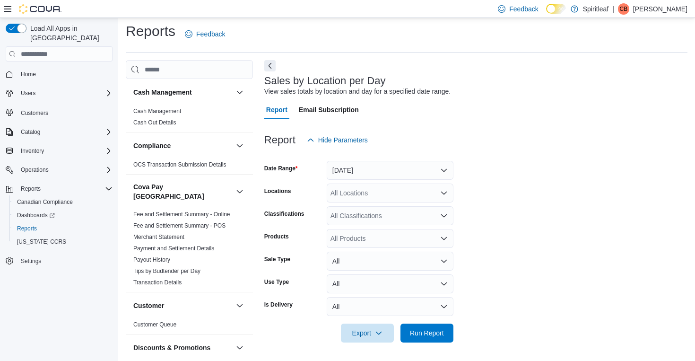 Image resolution: width=695 pixels, height=361 pixels. I want to click on h3: Customer, so click(149, 306).